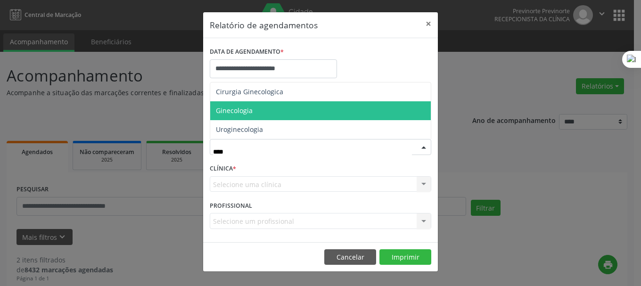  What do you see at coordinates (428, 24) in the screenshot?
I see `button: Close` at bounding box center [428, 24].